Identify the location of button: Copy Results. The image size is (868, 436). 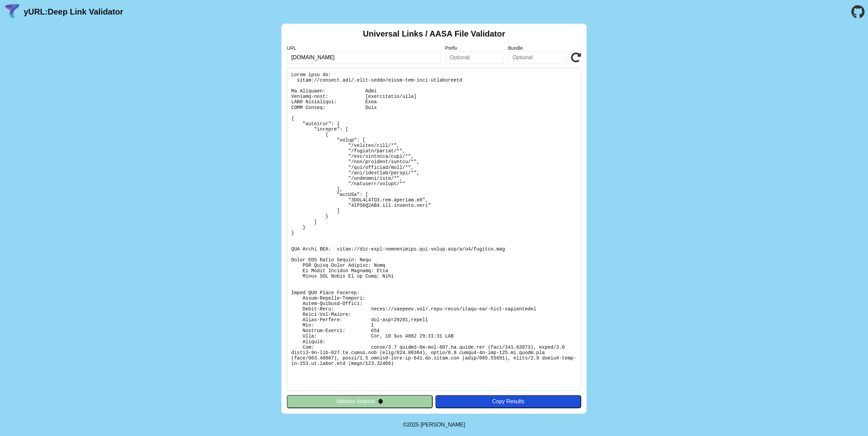
(508, 402).